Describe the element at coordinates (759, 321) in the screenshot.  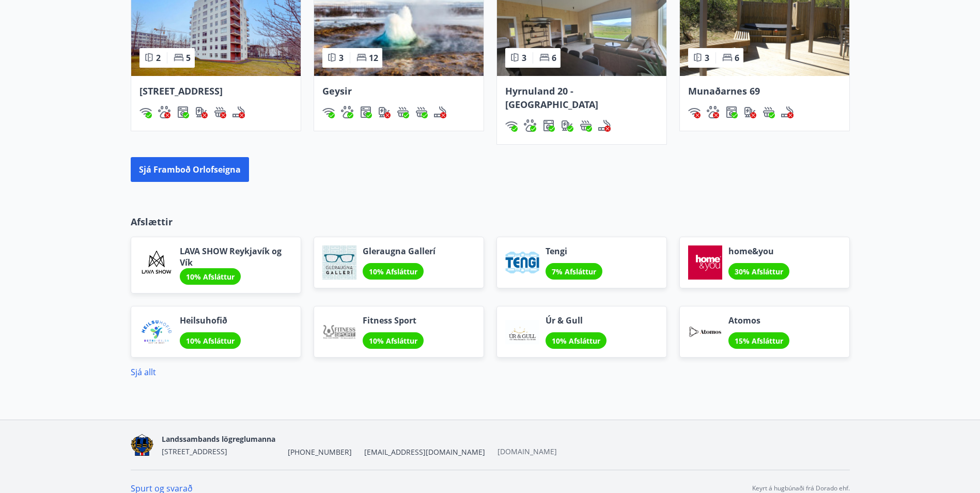
I see `span: Atomos` at that location.